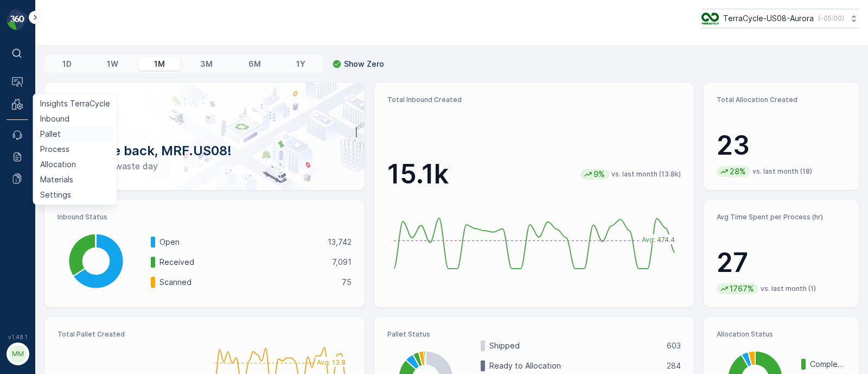 The image size is (868, 374). Describe the element at coordinates (159, 64) in the screenshot. I see `p: 1M` at that location.